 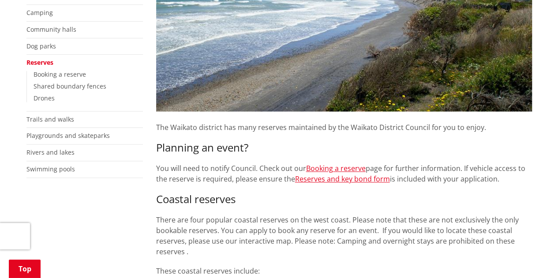 What do you see at coordinates (41, 46) in the screenshot?
I see `a: Dog parks` at bounding box center [41, 46].